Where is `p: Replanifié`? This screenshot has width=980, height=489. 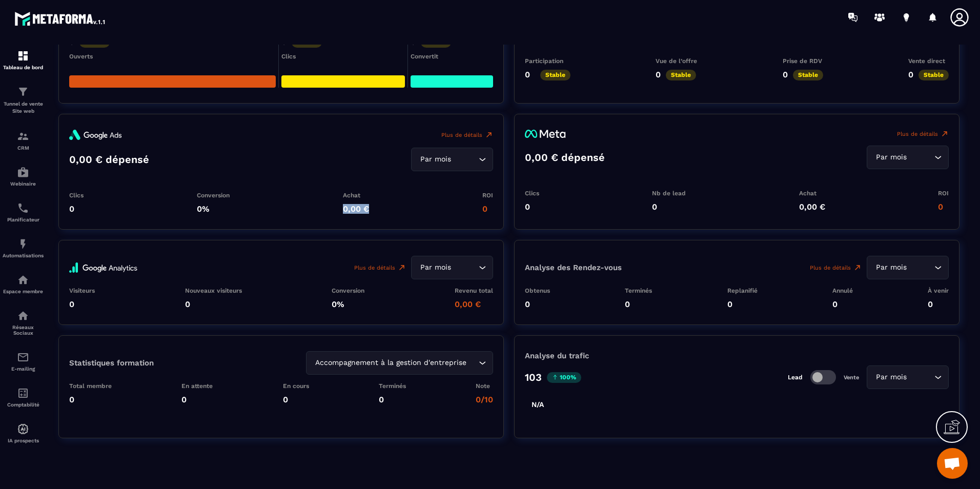
p: Replanifié is located at coordinates (742, 291).